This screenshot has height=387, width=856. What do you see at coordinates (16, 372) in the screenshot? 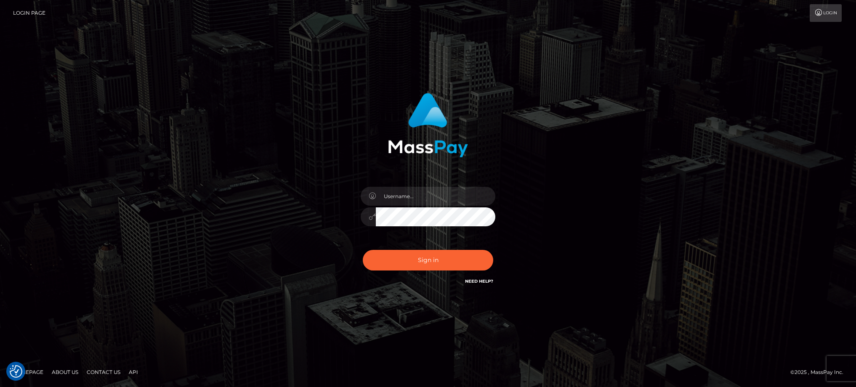
I see `button: Consent Preferences` at bounding box center [16, 372].